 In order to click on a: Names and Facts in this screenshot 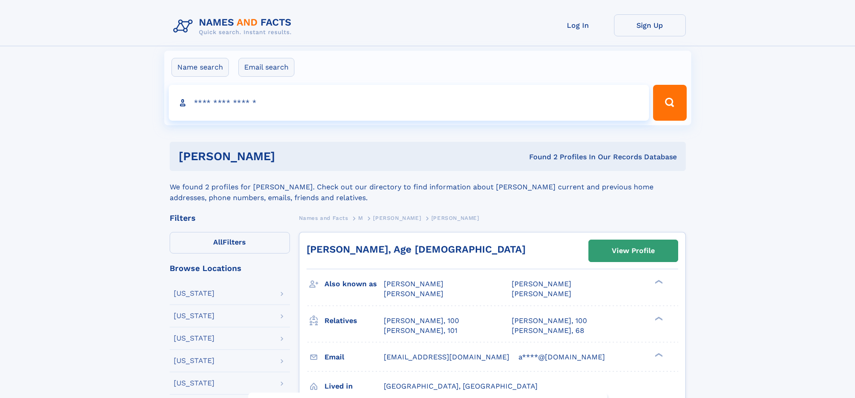, I will do `click(324, 218)`.